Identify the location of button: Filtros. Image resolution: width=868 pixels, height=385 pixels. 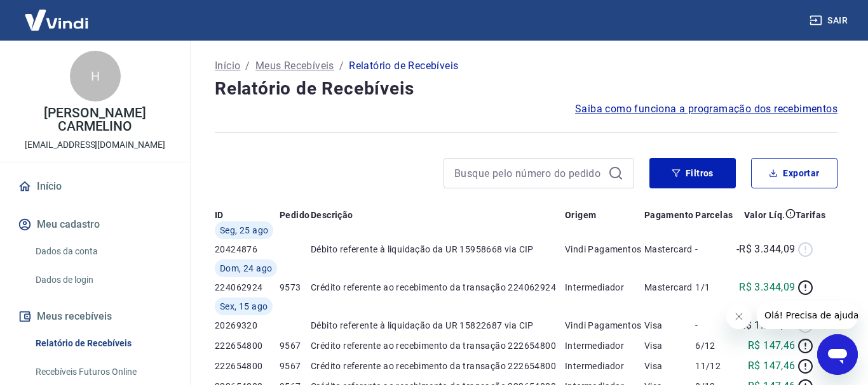
(693, 173).